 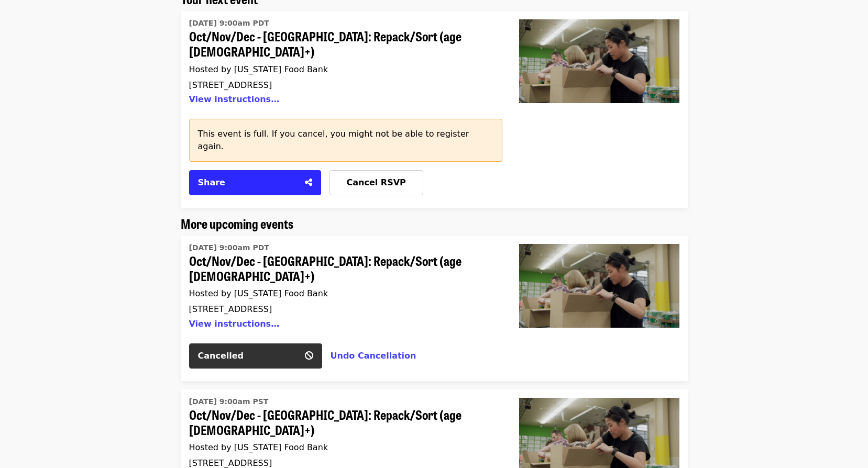 What do you see at coordinates (255, 183) in the screenshot?
I see `button: Share` at bounding box center [255, 183].